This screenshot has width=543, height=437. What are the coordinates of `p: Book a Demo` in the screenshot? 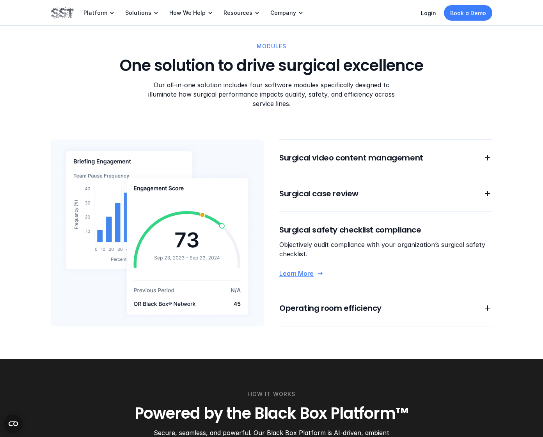 It's located at (468, 13).